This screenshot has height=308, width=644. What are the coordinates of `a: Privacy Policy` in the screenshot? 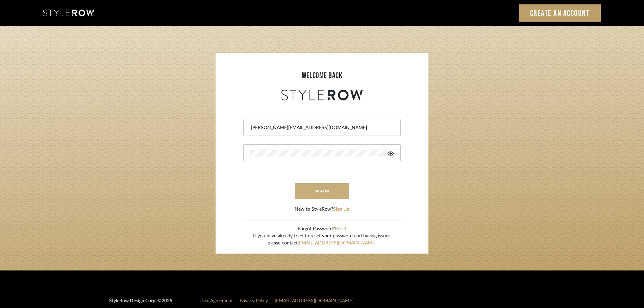 It's located at (254, 301).